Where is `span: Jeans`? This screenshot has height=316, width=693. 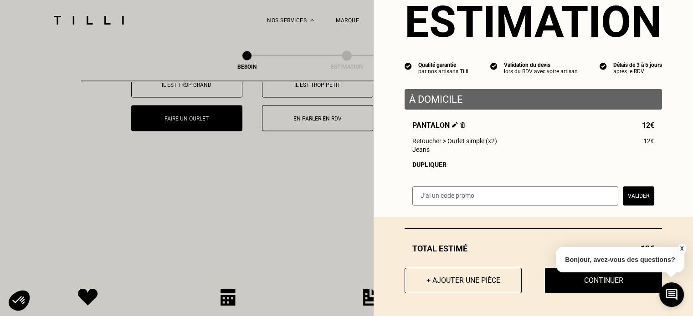
span: Jeans is located at coordinates (421, 150).